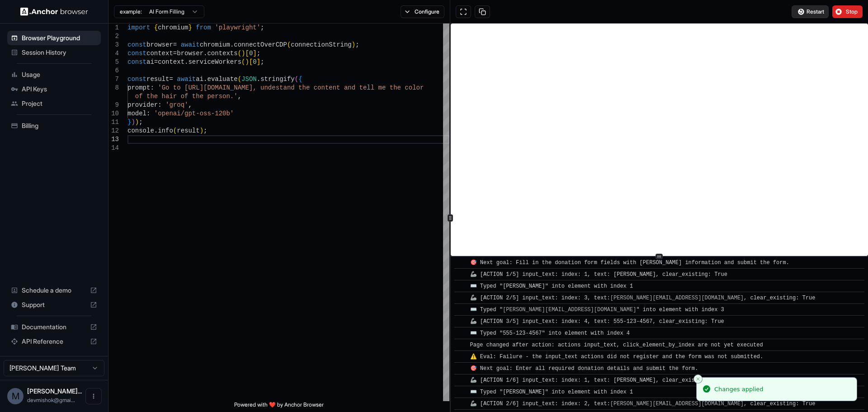 The image size is (868, 412). I want to click on span: Documentation, so click(53, 327).